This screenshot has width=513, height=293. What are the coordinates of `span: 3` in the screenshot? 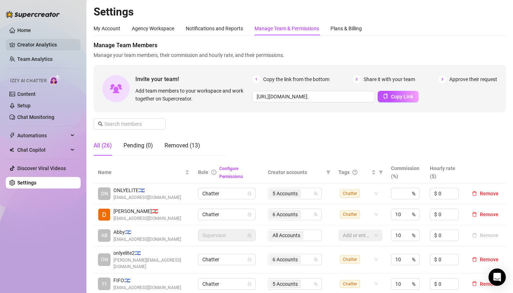 It's located at (443, 79).